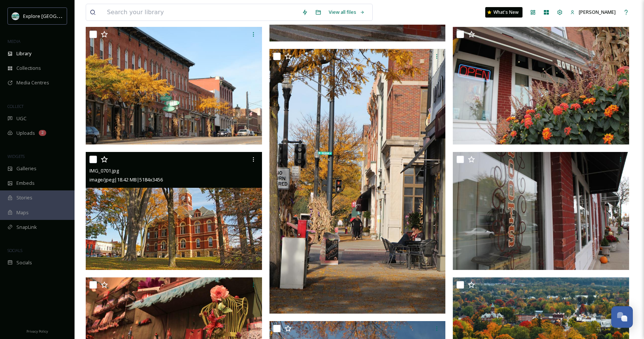 The width and height of the screenshot is (644, 339). I want to click on span: WIDGETS, so click(16, 156).